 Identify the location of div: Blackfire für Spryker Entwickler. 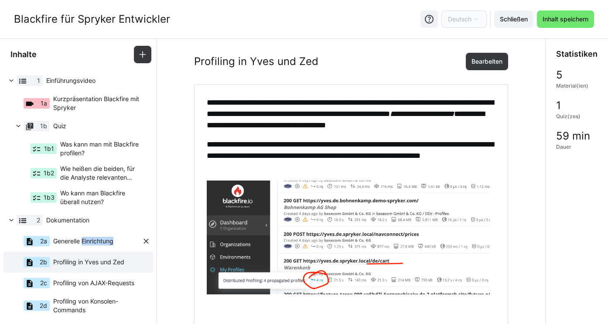
(92, 19).